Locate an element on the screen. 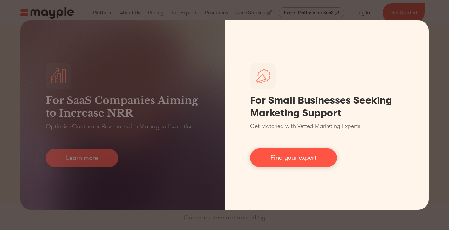  a: Find your expert is located at coordinates (294, 157).